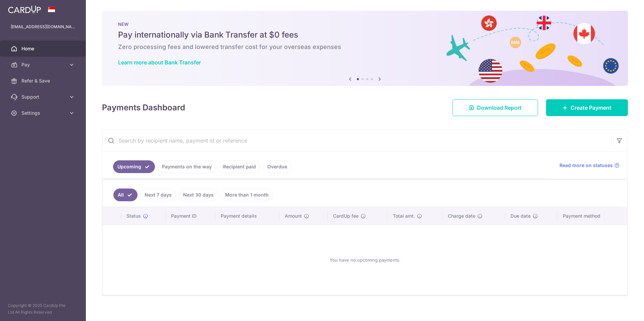  I want to click on span: Pay, so click(43, 65).